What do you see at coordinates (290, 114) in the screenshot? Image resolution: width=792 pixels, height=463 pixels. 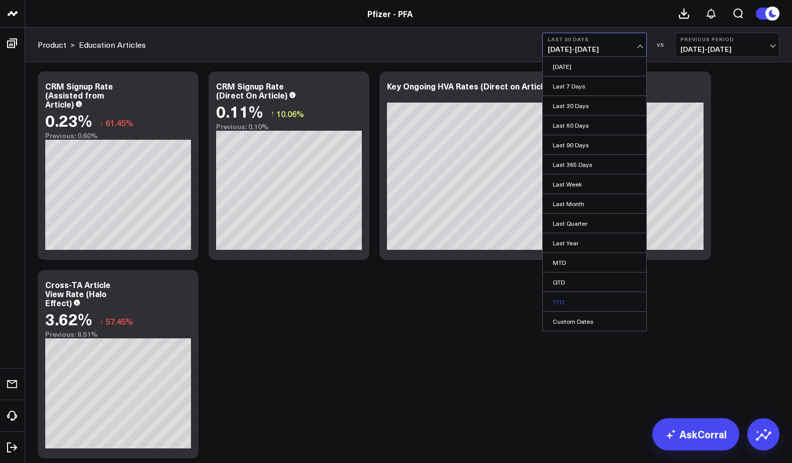 I see `span: 10.06%` at bounding box center [290, 114].